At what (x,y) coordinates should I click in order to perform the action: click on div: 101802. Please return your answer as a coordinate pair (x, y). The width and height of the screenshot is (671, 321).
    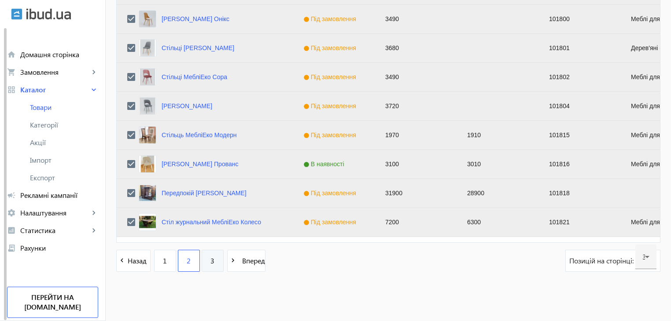
    Looking at the image, I should click on (579, 77).